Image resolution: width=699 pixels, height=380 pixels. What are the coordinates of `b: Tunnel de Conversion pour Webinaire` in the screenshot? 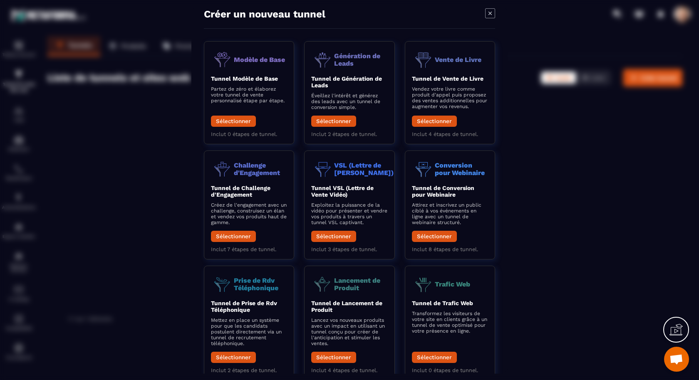 It's located at (443, 191).